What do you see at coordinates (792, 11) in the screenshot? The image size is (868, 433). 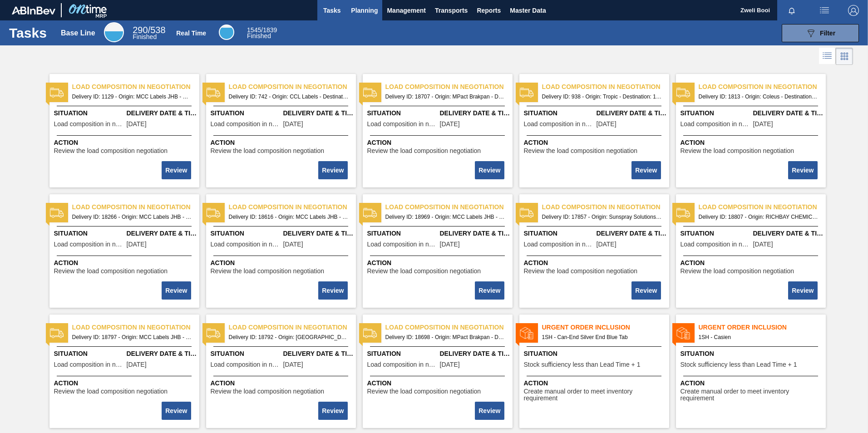 I see `button: Notifications` at bounding box center [792, 11].